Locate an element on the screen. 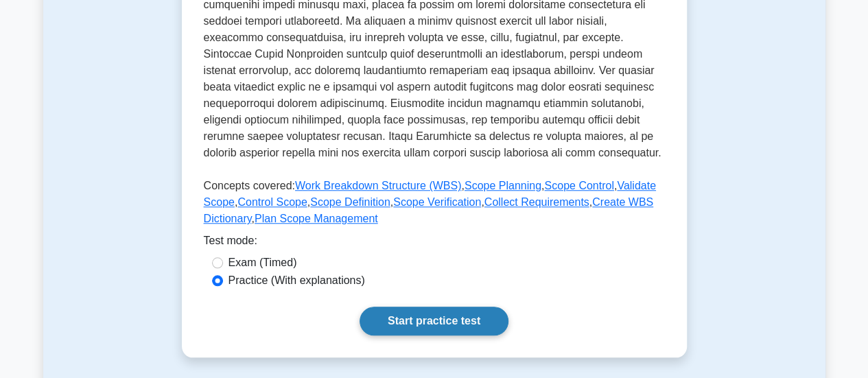  a: Collect Requirements is located at coordinates (537, 202).